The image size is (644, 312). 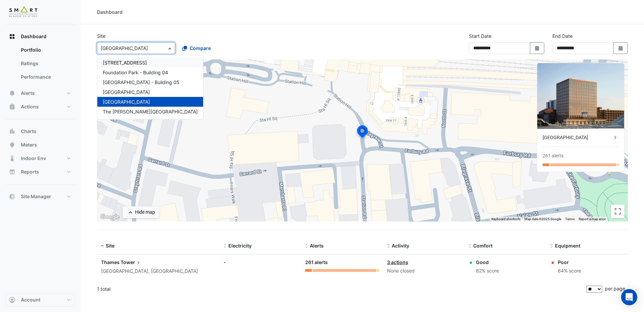 I want to click on button: Meters, so click(x=40, y=145).